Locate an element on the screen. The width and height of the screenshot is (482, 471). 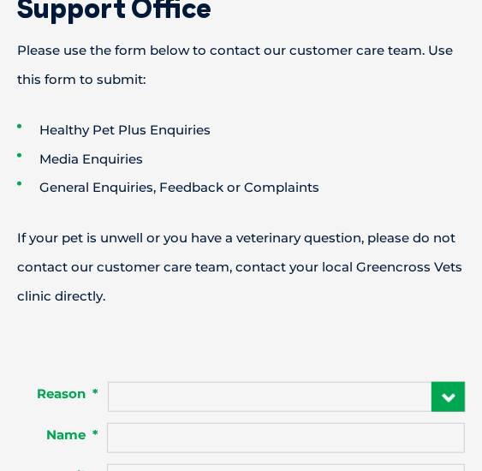
li: Media Enquiries is located at coordinates (241, 159).